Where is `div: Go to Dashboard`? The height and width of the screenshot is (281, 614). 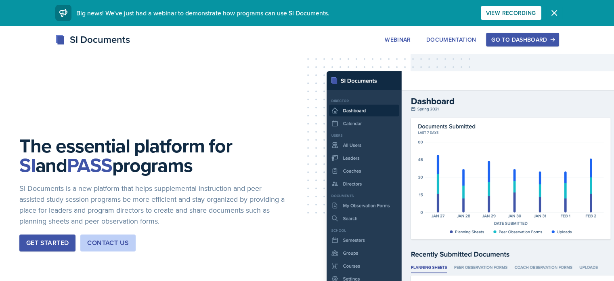
div: Go to Dashboard is located at coordinates (523, 40).